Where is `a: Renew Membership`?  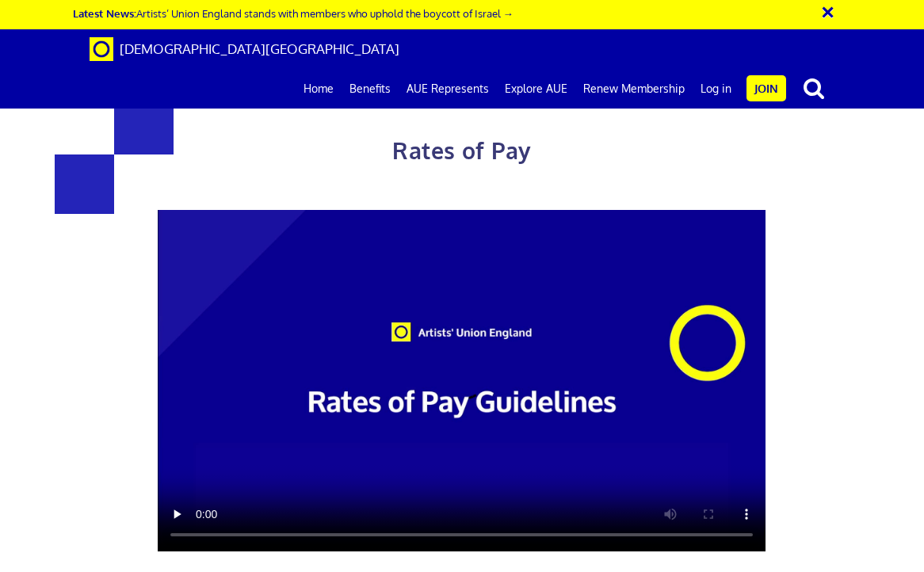 a: Renew Membership is located at coordinates (634, 89).